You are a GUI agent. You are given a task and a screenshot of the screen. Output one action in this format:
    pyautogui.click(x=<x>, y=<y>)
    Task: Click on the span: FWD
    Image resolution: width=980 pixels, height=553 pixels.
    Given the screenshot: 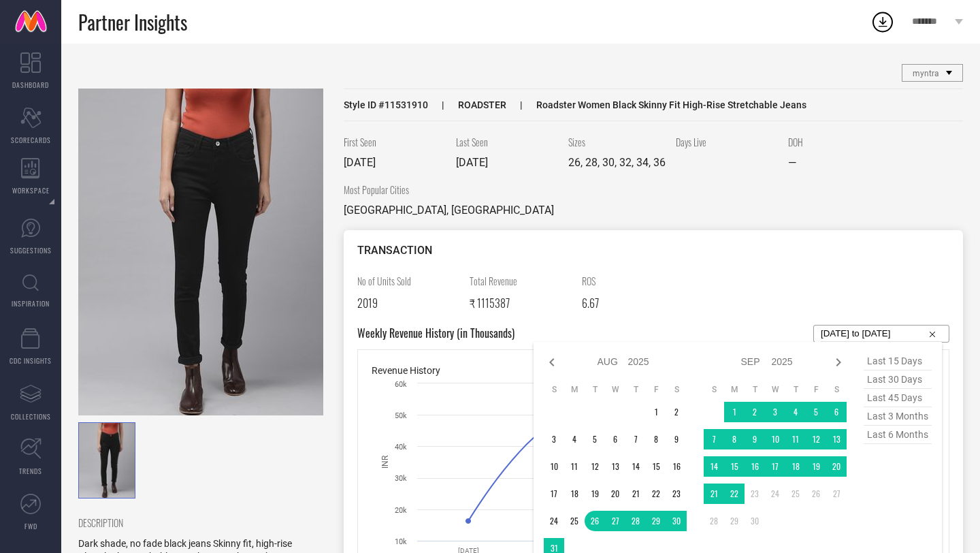 What is the action you would take?
    pyautogui.click(x=31, y=526)
    